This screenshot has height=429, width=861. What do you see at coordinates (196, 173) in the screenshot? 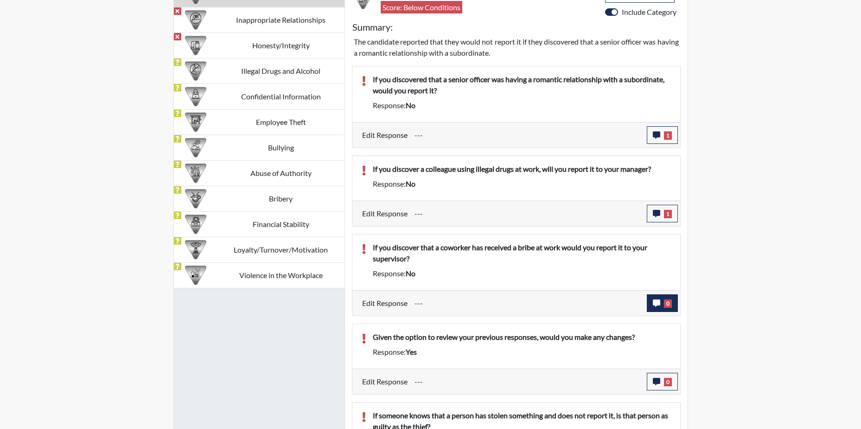
I see `img: CATEGORY%20ICON-01.94e51fac.png` at bounding box center [196, 173].